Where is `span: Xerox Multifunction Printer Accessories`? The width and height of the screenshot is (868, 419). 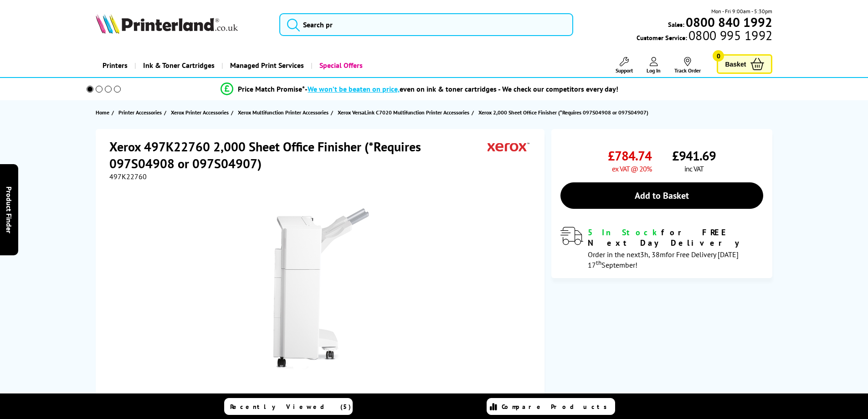 span: Xerox Multifunction Printer Accessories is located at coordinates (283, 112).